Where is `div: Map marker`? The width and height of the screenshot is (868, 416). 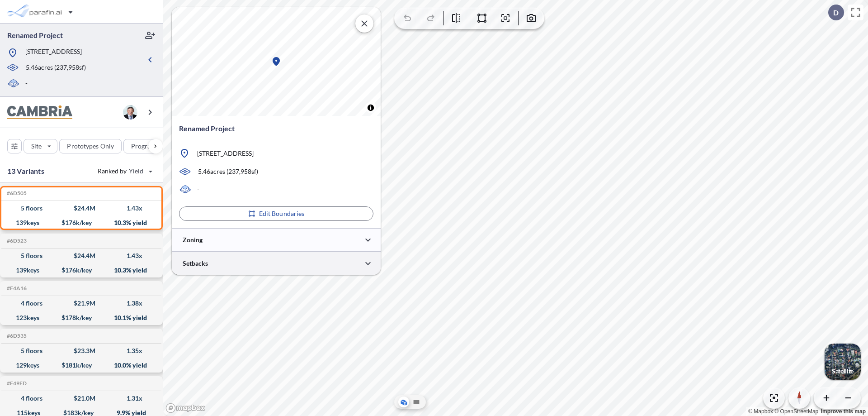
div: Map marker is located at coordinates (276, 61).